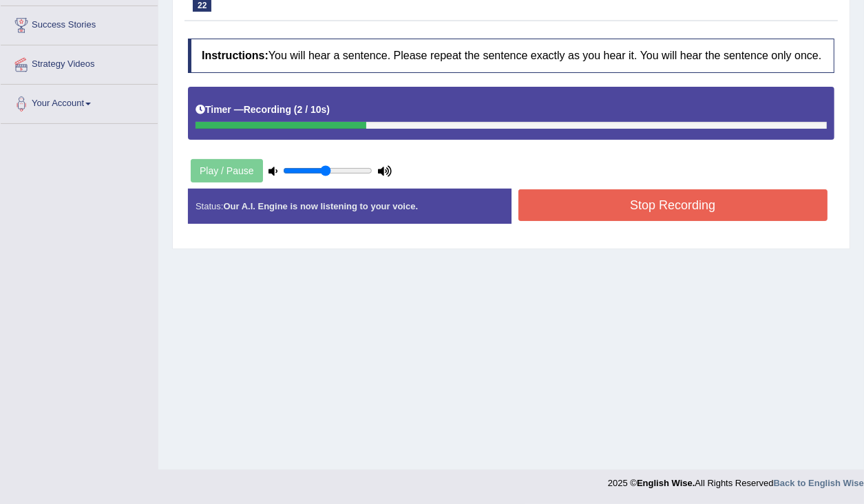 The image size is (864, 504). Describe the element at coordinates (79, 63) in the screenshot. I see `a: Strategy Videos` at that location.